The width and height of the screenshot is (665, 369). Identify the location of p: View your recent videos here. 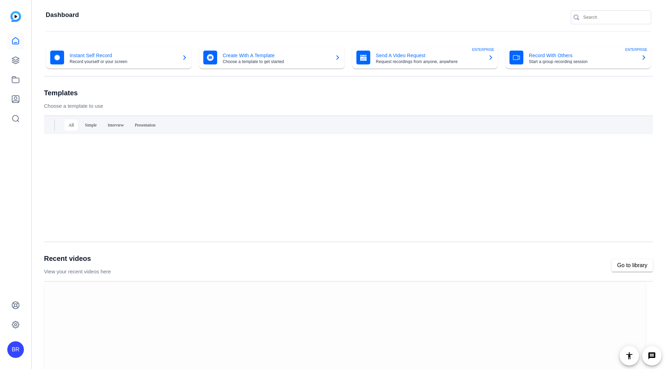
(77, 271).